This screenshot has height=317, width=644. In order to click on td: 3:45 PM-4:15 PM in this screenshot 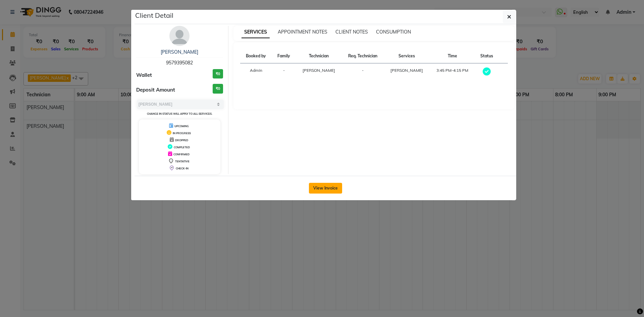, I will do `click(452, 72)`.